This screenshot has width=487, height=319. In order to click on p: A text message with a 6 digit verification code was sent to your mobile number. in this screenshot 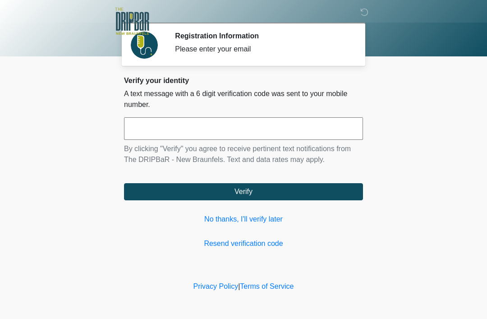, I will do `click(243, 99)`.